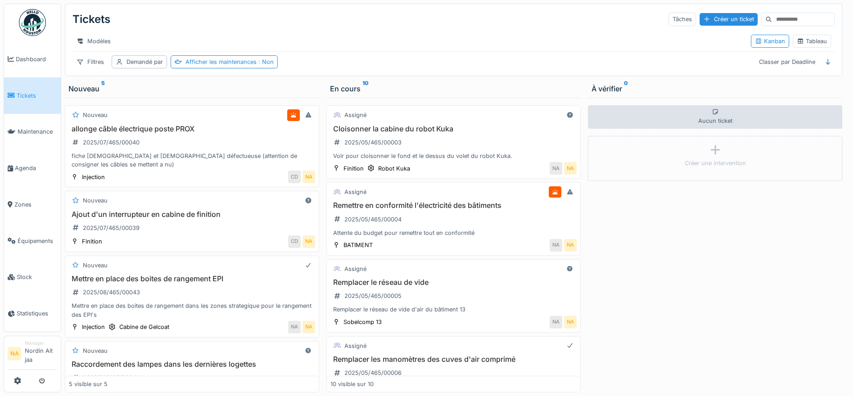 Image resolution: width=854 pixels, height=396 pixels. What do you see at coordinates (103, 89) in the screenshot?
I see `sup: 5` at bounding box center [103, 89].